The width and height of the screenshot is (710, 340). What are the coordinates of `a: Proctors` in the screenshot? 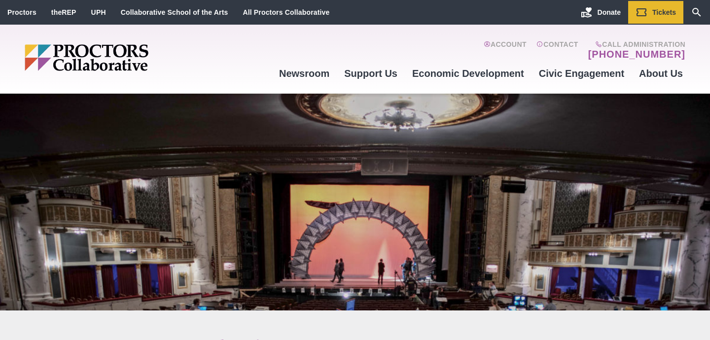 It's located at (22, 12).